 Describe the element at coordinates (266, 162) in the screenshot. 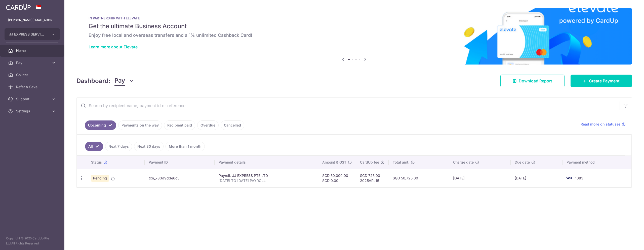

I see `th: Payment details` at that location.